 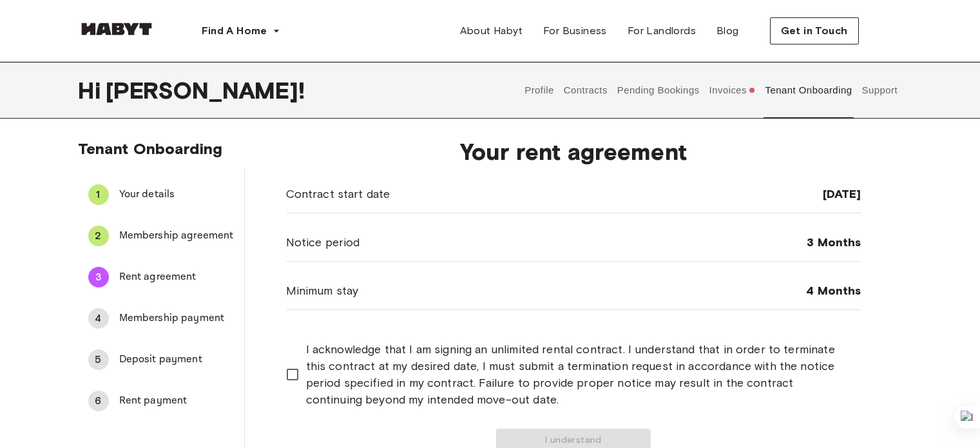 What do you see at coordinates (539, 90) in the screenshot?
I see `button: Profile` at bounding box center [539, 90].